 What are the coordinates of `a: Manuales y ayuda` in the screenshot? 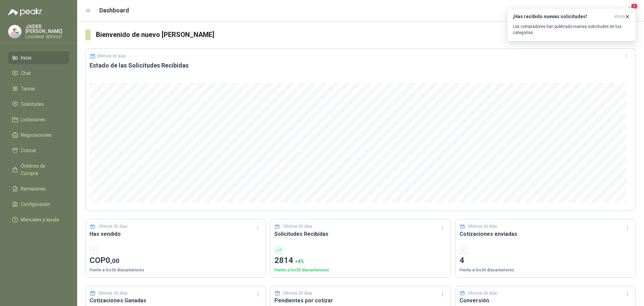 It's located at (39, 219).